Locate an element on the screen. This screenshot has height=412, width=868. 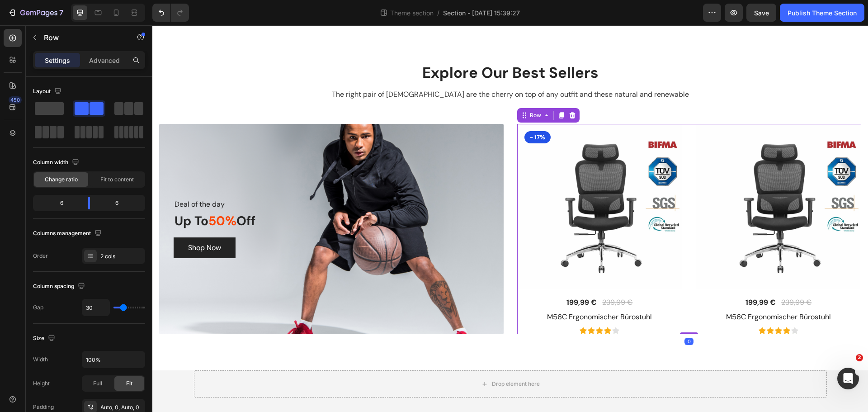
p: Explore Our Best Sellers is located at coordinates (357, 48).